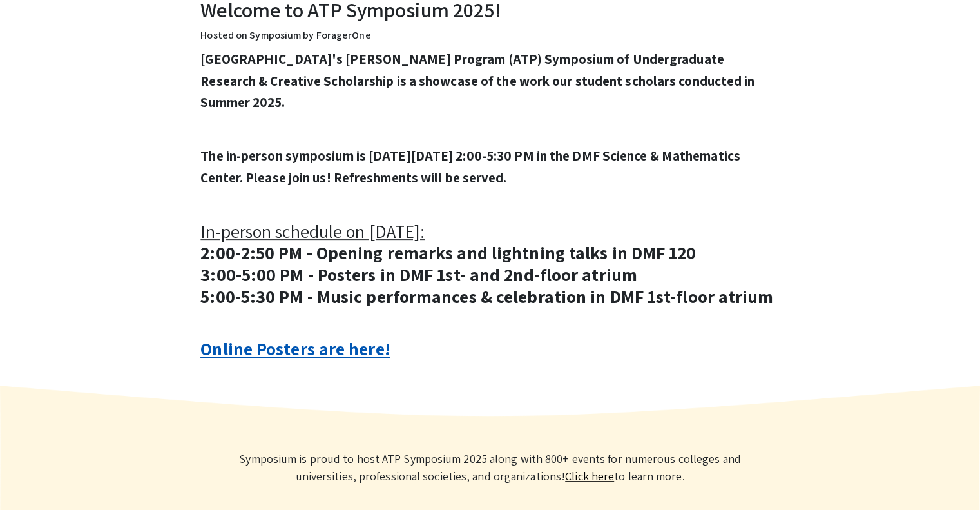 The image size is (980, 510). What do you see at coordinates (419, 274) in the screenshot?
I see `strong: 3:00-5:00 PM - Posters in DMF 1st- and 2nd-floor atrium` at bounding box center [419, 274].